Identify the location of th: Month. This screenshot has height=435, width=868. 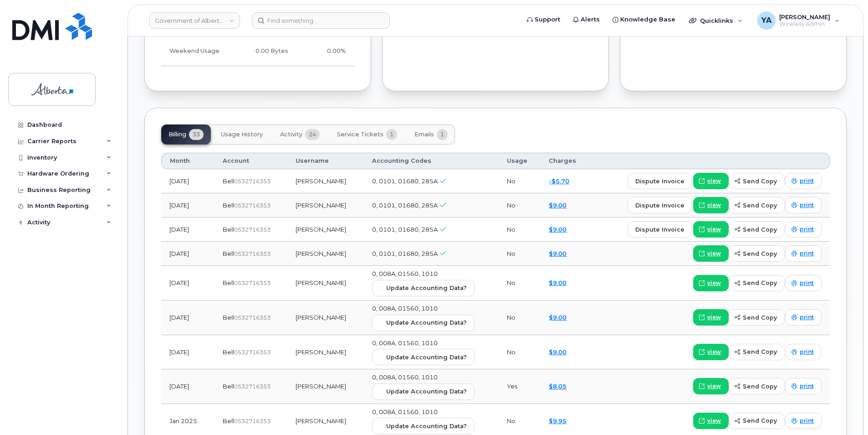
(188, 161).